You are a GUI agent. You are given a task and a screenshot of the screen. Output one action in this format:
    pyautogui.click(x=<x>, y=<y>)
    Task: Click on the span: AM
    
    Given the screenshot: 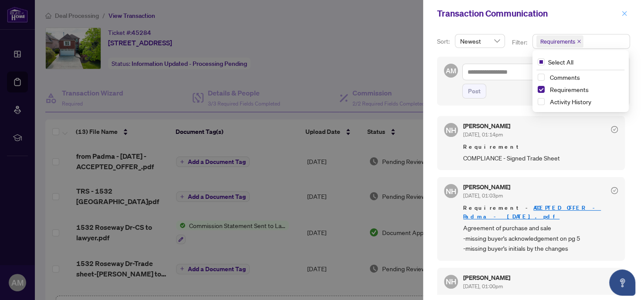 What is the action you would take?
    pyautogui.click(x=451, y=71)
    